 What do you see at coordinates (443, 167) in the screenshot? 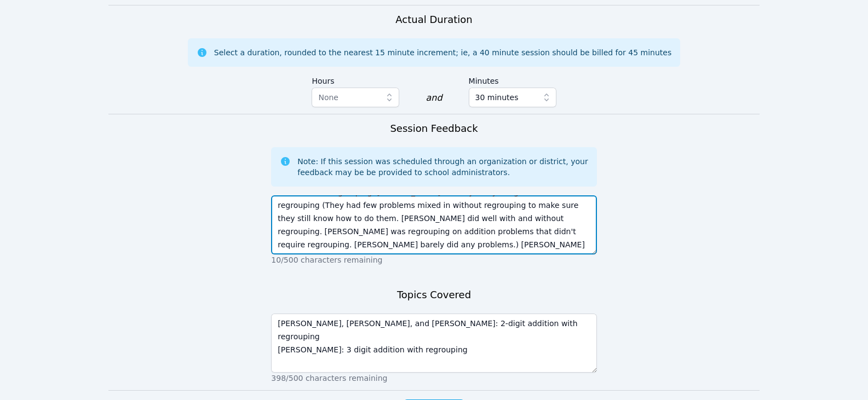
I see `div: Note: If this session was scheduled through an organization or district, your feedback may be be ...` at bounding box center [443, 167].